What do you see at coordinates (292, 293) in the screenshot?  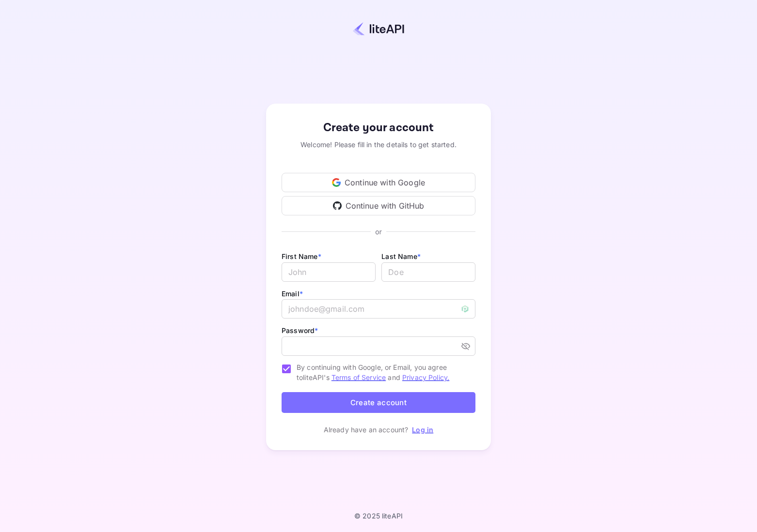 I see `label: Email` at bounding box center [292, 293].